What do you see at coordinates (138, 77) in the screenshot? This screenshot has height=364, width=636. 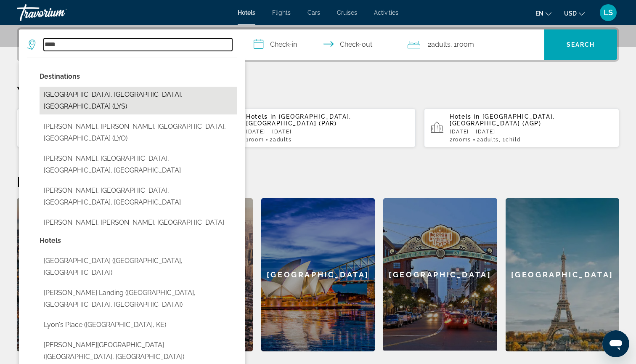 I see `p: City options` at bounding box center [138, 77].